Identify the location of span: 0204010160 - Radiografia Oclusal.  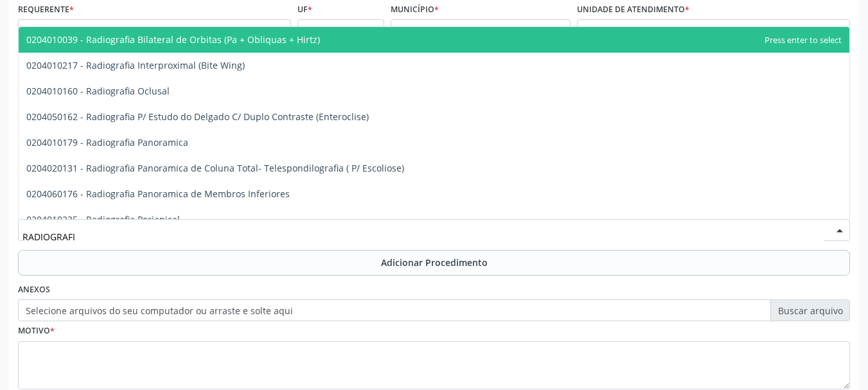
(98, 91).